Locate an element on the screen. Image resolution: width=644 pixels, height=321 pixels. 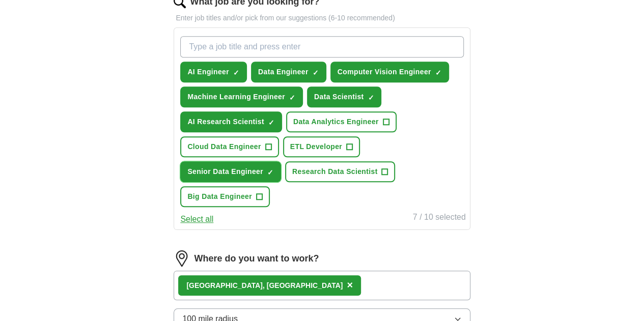
span: Data Engineer is located at coordinates (283, 72).